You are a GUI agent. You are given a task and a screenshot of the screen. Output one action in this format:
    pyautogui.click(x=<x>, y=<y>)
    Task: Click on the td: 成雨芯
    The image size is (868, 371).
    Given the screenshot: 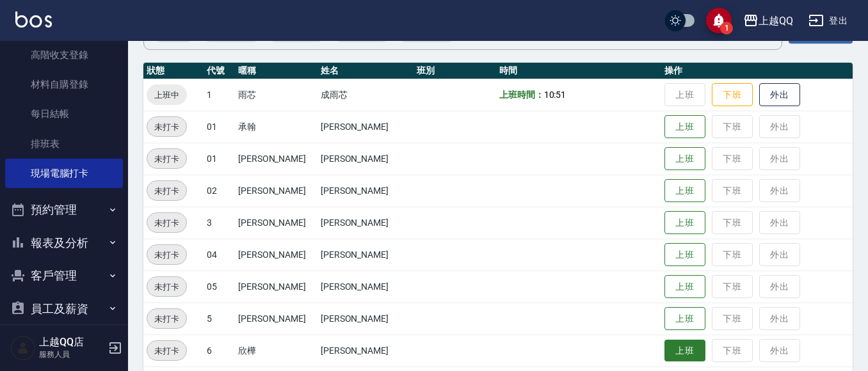 What is the action you would take?
    pyautogui.click(x=365, y=95)
    